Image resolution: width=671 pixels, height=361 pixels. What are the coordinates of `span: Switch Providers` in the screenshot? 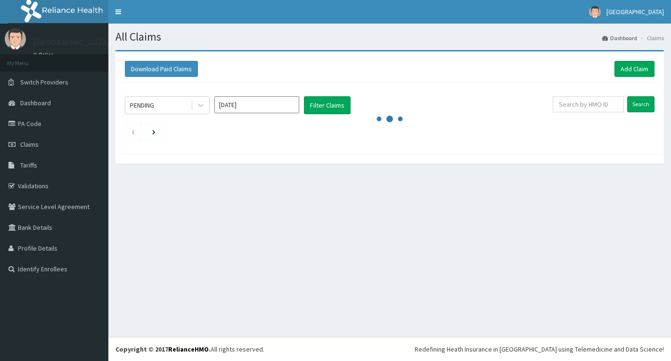 It's located at (44, 82).